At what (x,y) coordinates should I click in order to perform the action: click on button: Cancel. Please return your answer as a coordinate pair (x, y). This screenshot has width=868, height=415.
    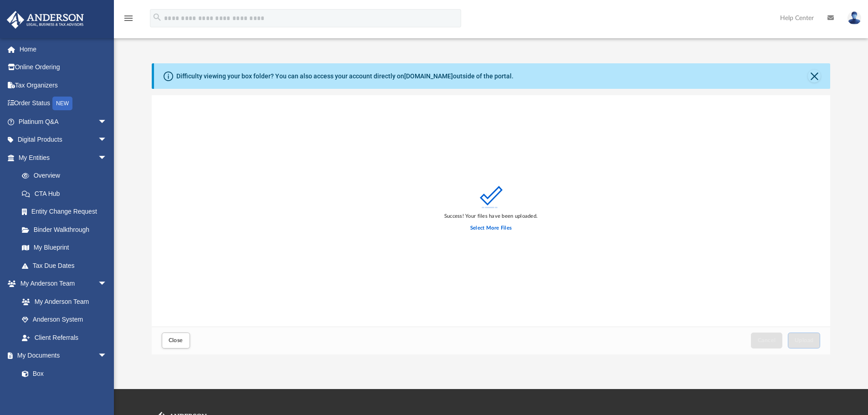
    Looking at the image, I should click on (767, 341).